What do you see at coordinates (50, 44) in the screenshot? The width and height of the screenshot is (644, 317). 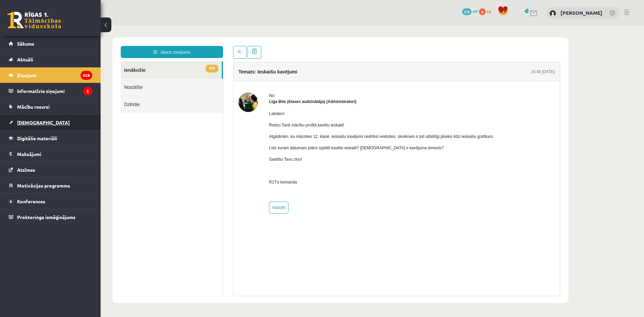 I see `a: Sākums` at bounding box center [50, 44].